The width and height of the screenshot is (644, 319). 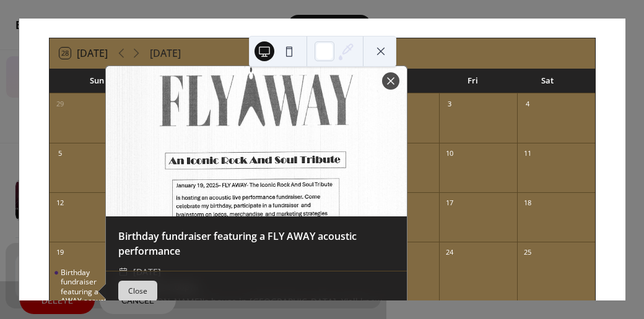 What do you see at coordinates (60, 253) in the screenshot?
I see `div: 19` at bounding box center [60, 253].